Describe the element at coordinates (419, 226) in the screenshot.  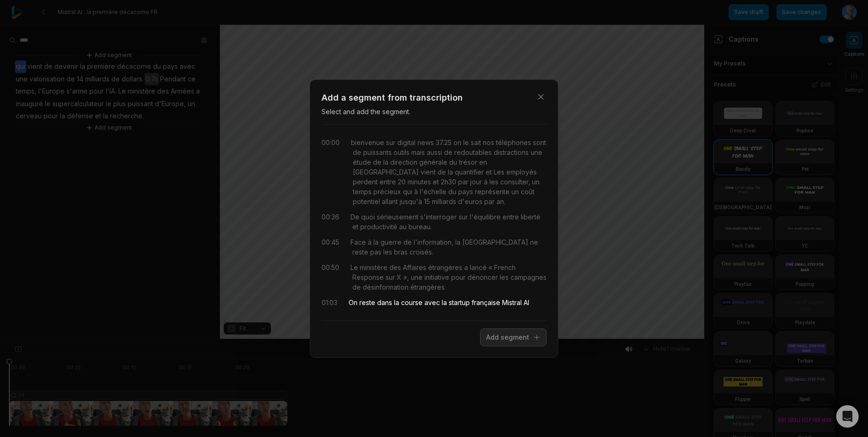
I see `span: bureau.` at that location.